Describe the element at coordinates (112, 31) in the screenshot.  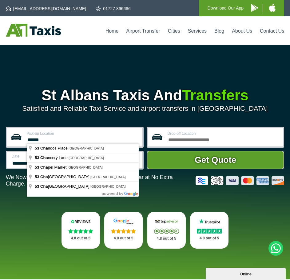
I see `a: Home` at that location.